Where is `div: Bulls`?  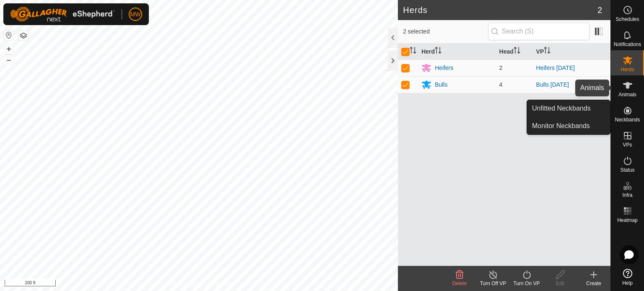 div: Bulls is located at coordinates (441, 84).